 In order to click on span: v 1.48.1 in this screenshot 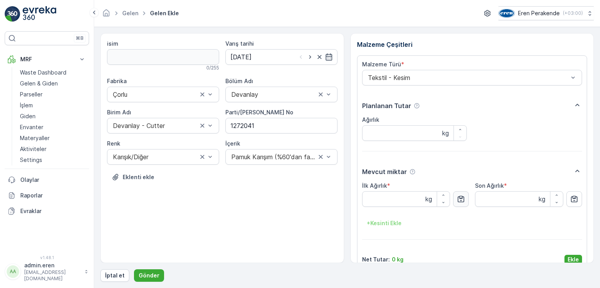, I will do `click(47, 258)`.